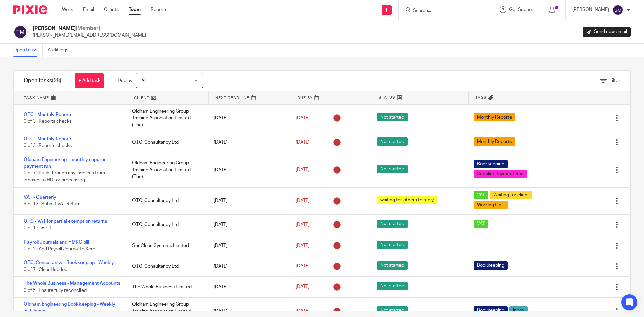  Describe the element at coordinates (511, 195) in the screenshot. I see `span: Waiting for client` at that location.